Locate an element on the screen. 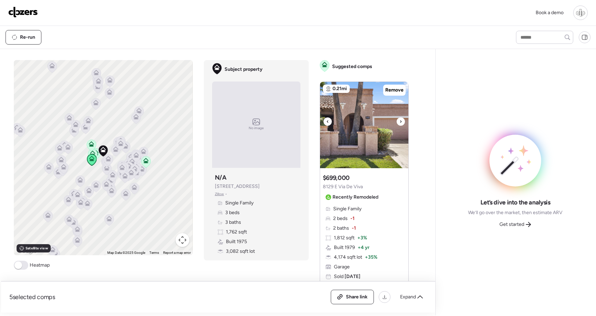  span: 3,082 sqft lot is located at coordinates (240, 251).